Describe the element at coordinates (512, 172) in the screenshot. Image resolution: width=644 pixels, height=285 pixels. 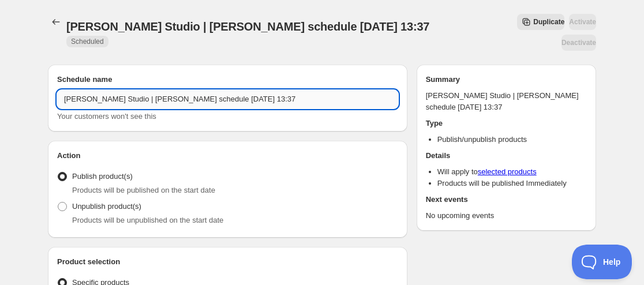
I see `li: Will apply to` at that location.